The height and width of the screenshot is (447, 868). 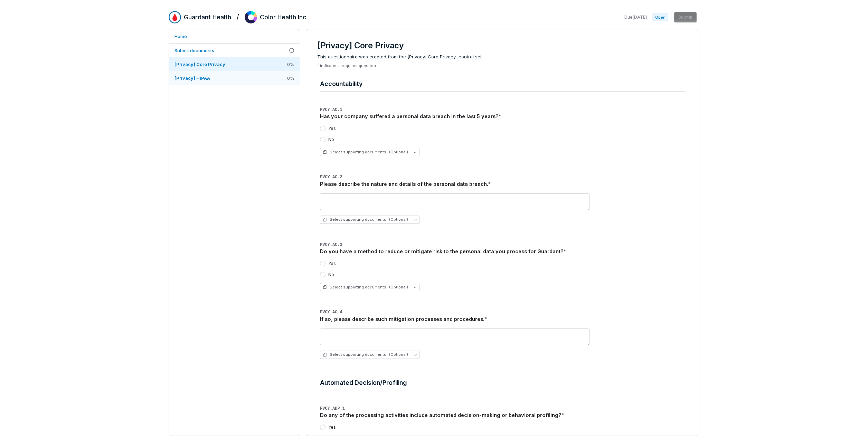 I want to click on h2: Color Health Inc, so click(x=283, y=18).